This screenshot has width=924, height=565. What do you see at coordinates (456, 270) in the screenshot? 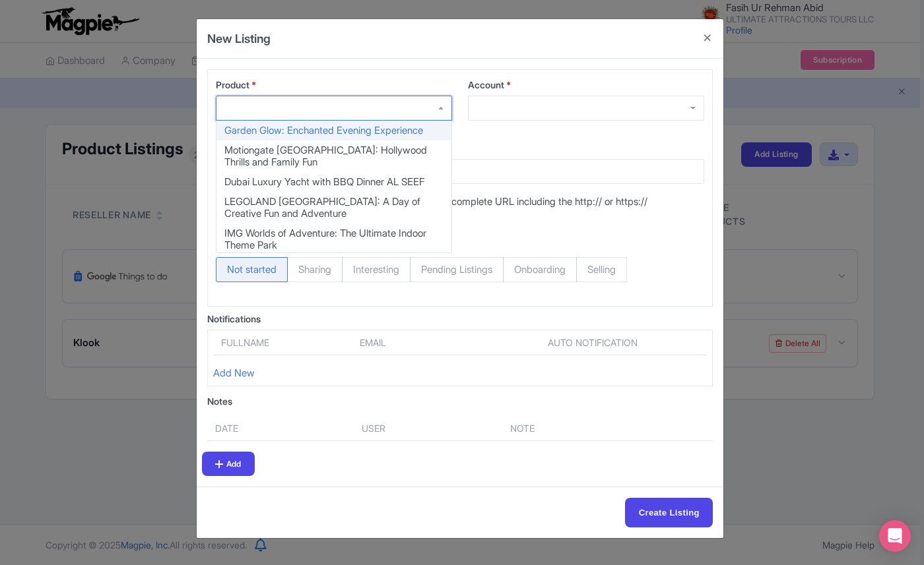
I see `span: Pending Listings` at bounding box center [456, 270].